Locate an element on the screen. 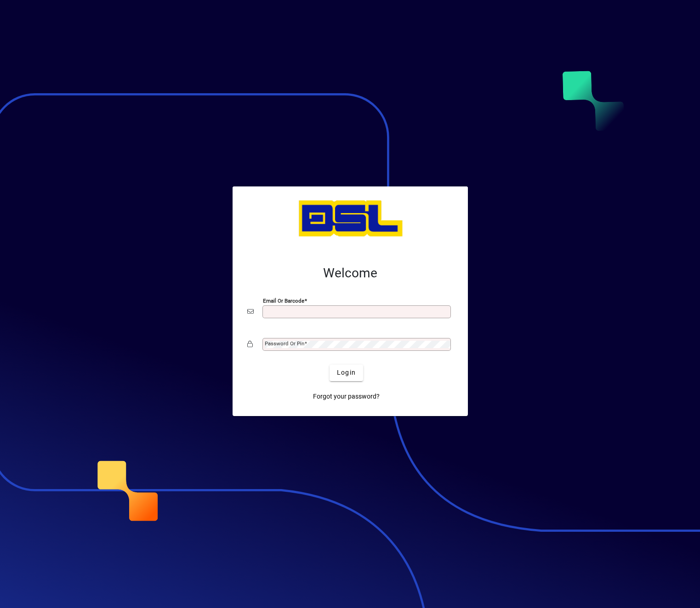  span: Login is located at coordinates (346, 372).